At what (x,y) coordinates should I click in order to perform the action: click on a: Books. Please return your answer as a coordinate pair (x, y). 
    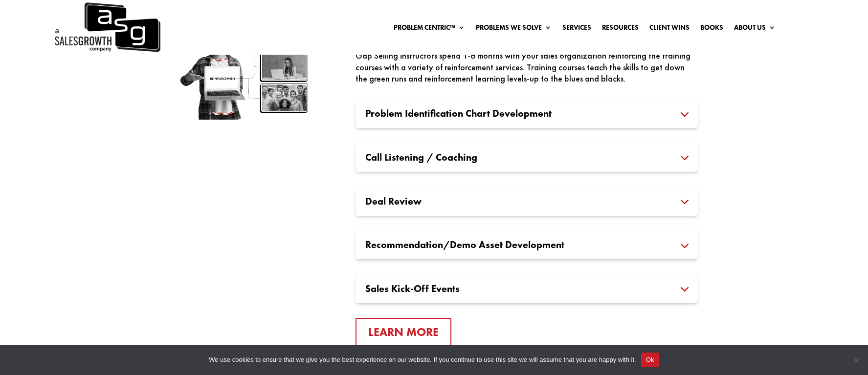
    Looking at the image, I should click on (711, 29).